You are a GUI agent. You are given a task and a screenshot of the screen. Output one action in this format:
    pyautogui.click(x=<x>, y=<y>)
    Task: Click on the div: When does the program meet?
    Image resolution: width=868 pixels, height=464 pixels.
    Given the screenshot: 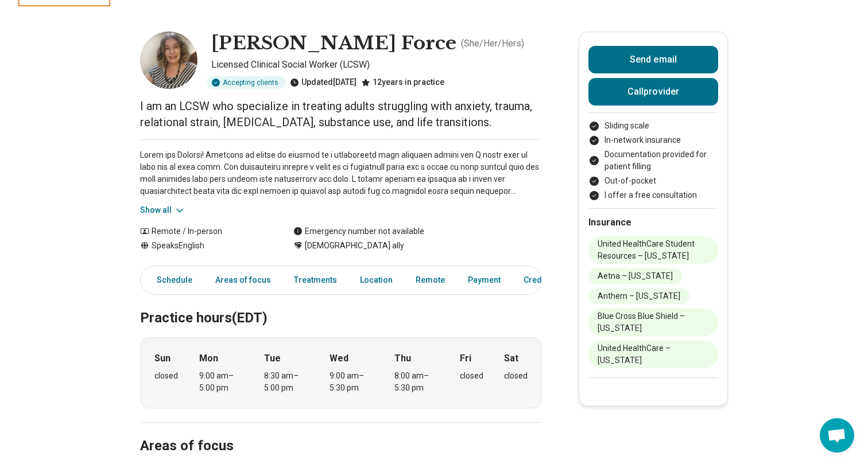 What is the action you would take?
    pyautogui.click(x=341, y=373)
    